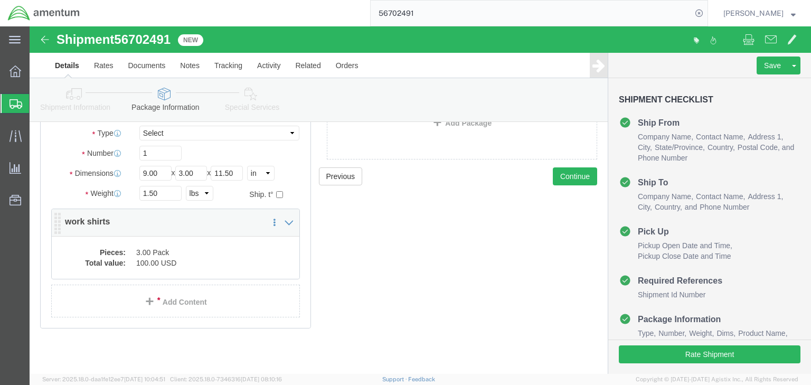 This screenshot has width=811, height=385. Describe the element at coordinates (44, 13) in the screenshot. I see `img: logo` at that location.